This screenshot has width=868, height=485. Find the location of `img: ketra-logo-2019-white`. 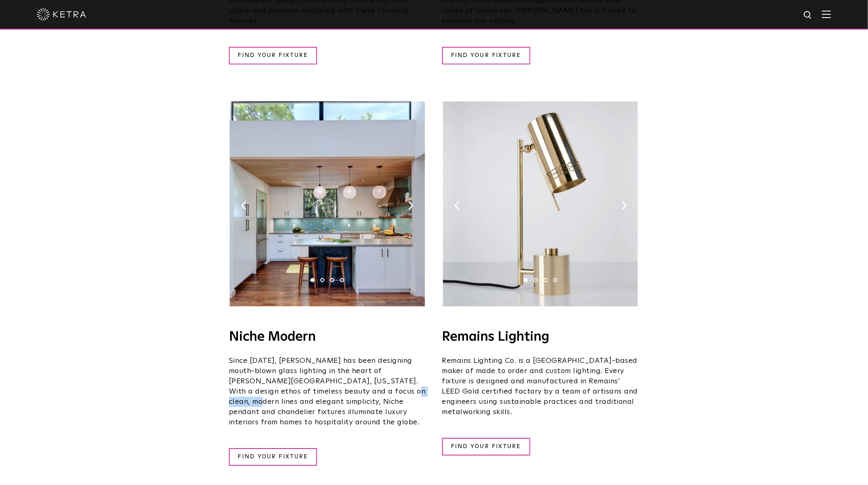

img: ketra-logo-2019-white is located at coordinates (61, 15).